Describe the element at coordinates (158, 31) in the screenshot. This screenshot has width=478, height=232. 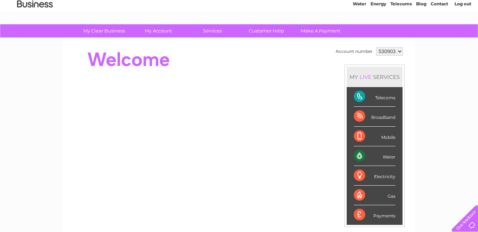
I see `a: My Account` at that location.